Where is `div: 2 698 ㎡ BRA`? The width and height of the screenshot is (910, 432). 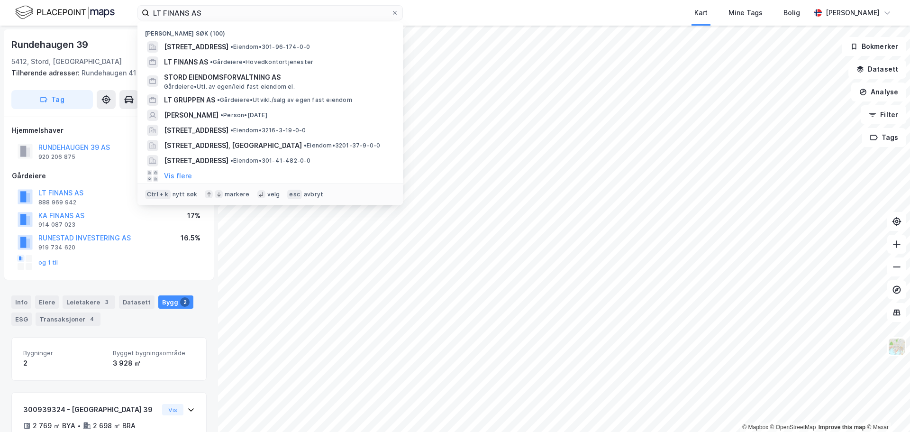
div: 2 698 ㎡ BRA is located at coordinates (114, 426).